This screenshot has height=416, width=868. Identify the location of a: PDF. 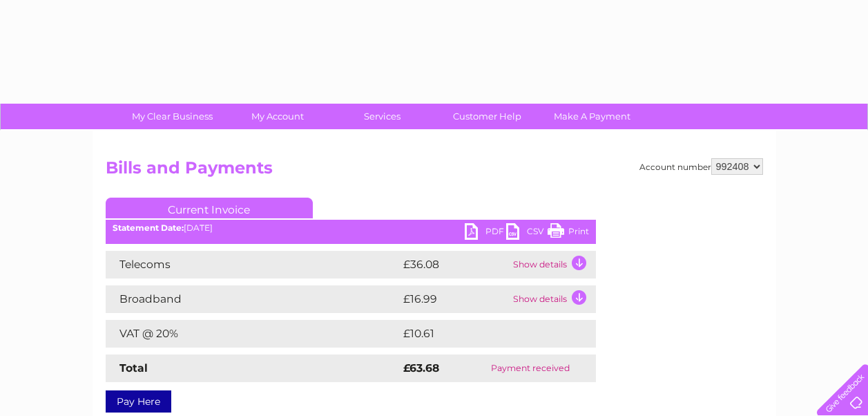
(485, 233).